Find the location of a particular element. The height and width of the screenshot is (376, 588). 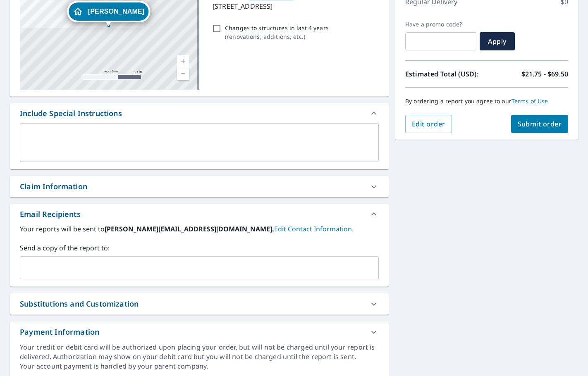

span: Edit order is located at coordinates (428, 124).